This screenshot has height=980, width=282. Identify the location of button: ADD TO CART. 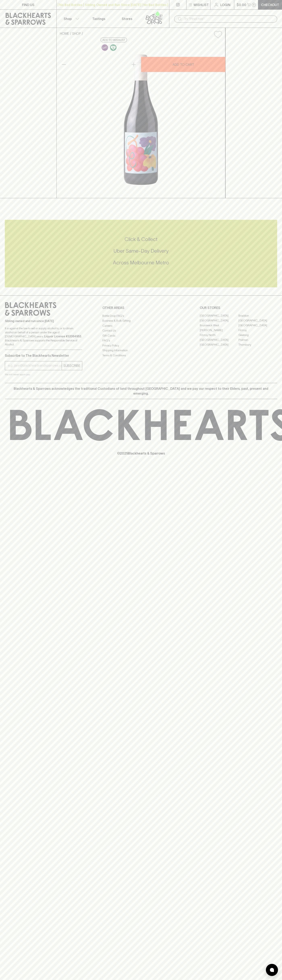
(183, 65).